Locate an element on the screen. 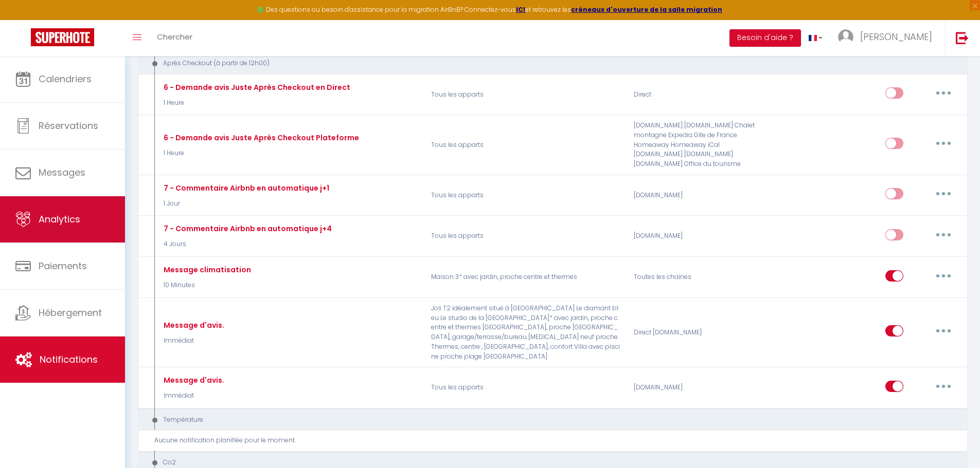  img: logout is located at coordinates (963, 38).